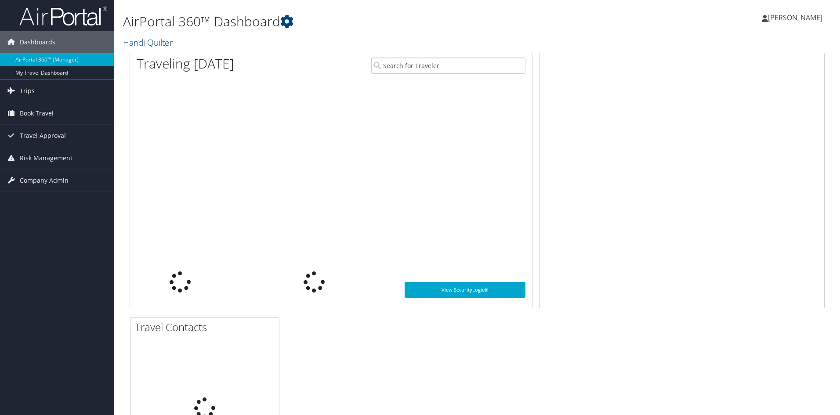  Describe the element at coordinates (44, 181) in the screenshot. I see `span: Company Admin` at that location.